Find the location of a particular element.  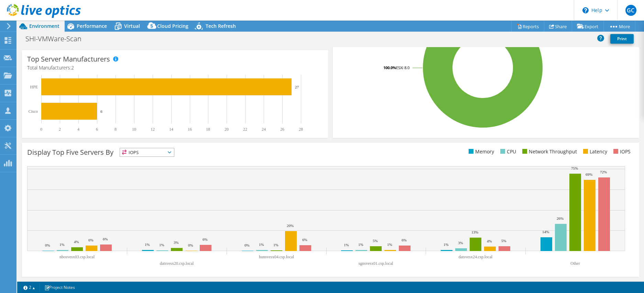

a: 2 is located at coordinates (29, 287).